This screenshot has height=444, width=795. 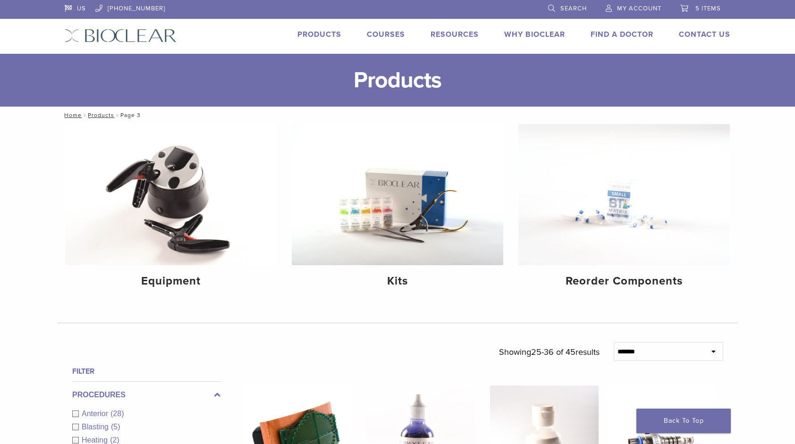 What do you see at coordinates (397, 194) in the screenshot?
I see `img: Kits` at bounding box center [397, 194].